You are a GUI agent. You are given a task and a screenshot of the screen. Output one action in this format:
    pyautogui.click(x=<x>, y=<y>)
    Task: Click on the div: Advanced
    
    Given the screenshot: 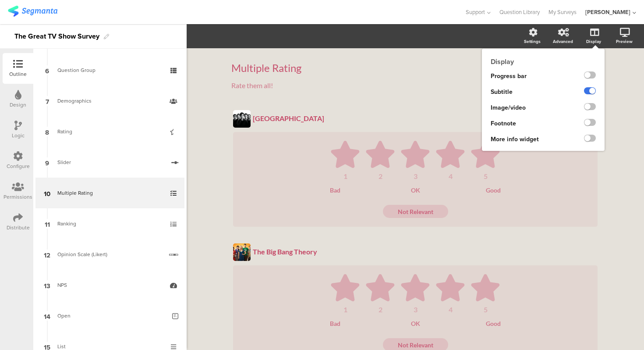 What is the action you would take?
    pyautogui.click(x=563, y=41)
    